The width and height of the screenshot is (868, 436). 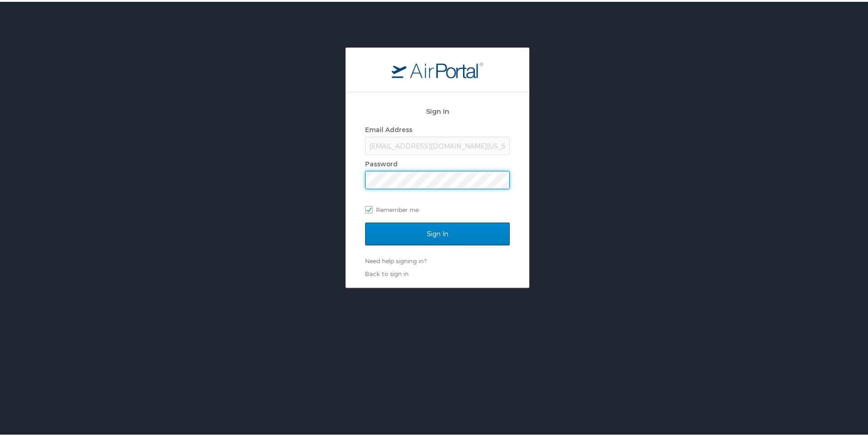 What do you see at coordinates (396, 259) in the screenshot?
I see `a: Need help signing in?` at bounding box center [396, 259].